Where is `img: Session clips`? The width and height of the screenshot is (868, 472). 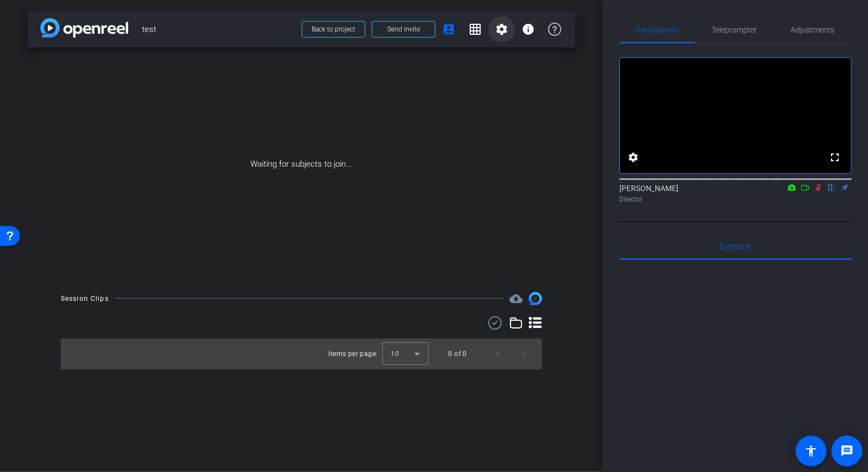 img: Session clips is located at coordinates (535, 299).